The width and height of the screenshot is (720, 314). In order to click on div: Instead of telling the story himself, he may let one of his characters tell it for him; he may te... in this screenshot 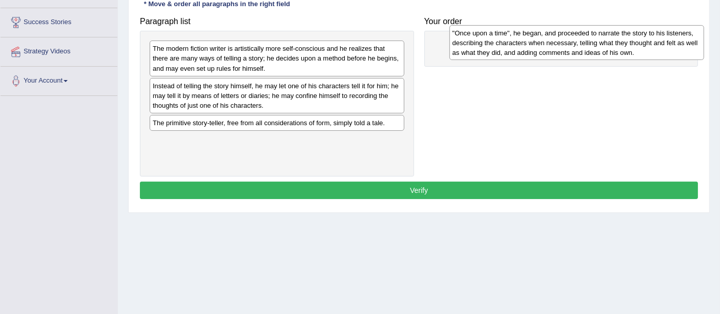, I will do `click(277, 95)`.